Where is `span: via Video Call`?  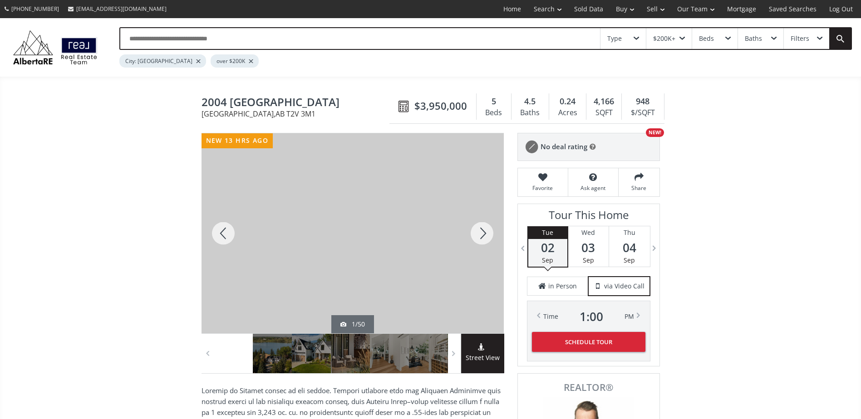 span: via Video Call is located at coordinates (624, 286).